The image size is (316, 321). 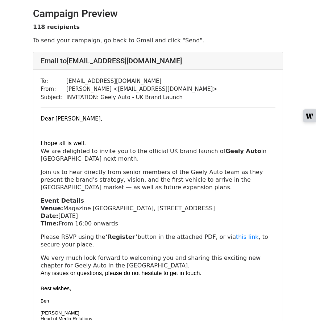 I want to click on font: Any issues or questions, please do not hesitate to get in touch., so click(x=121, y=273).